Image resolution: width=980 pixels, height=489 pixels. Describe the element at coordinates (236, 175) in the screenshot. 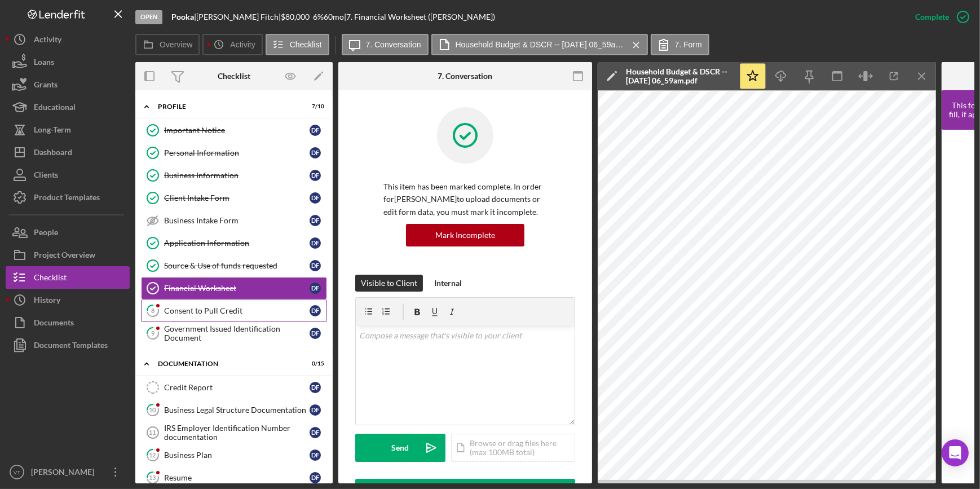

I see `div: Business Information` at that location.